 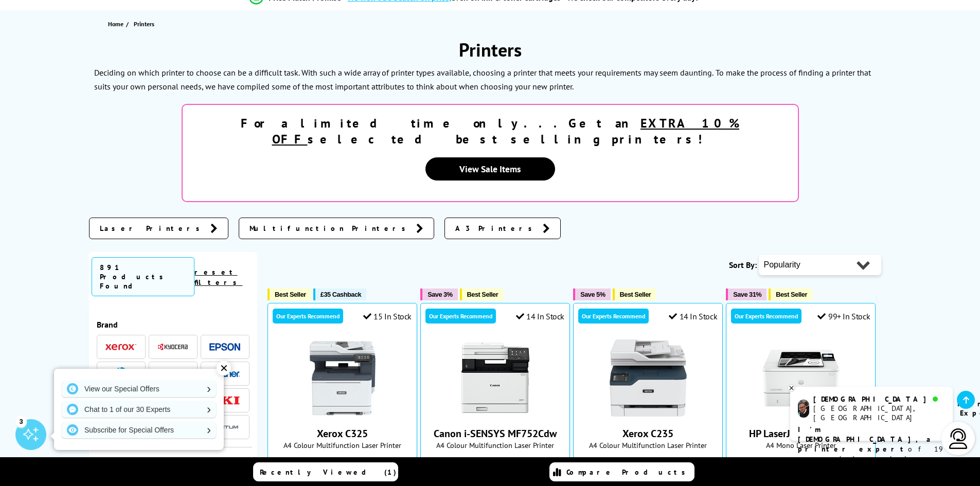 I want to click on a: View our Special Offers, so click(x=139, y=389).